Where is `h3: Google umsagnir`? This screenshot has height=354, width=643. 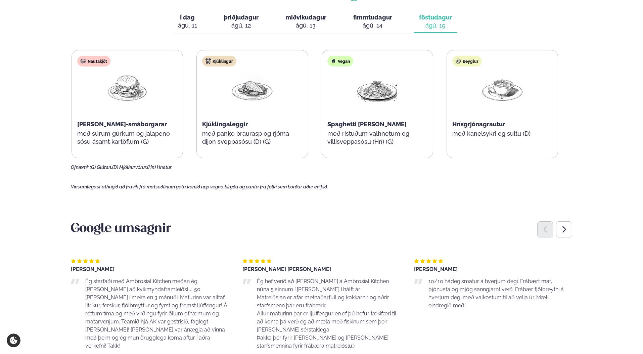 h3: Google umsagnir is located at coordinates (321, 229).